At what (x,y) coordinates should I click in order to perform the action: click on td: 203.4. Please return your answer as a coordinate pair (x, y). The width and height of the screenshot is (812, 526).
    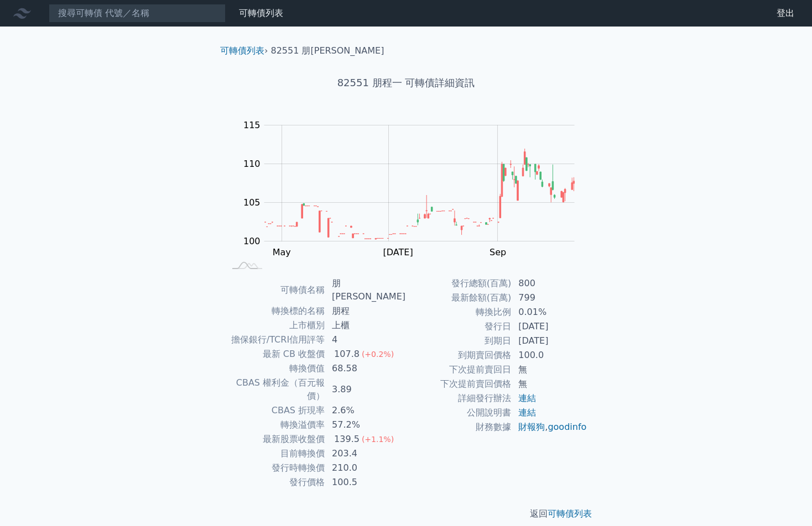
    Looking at the image, I should click on (365, 454).